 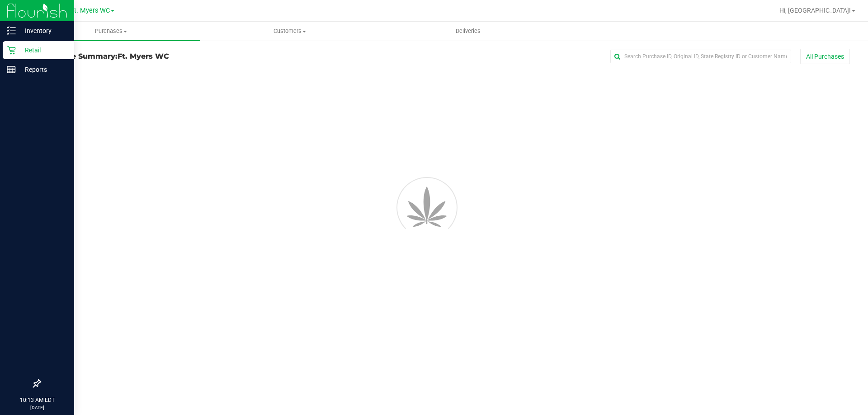 What do you see at coordinates (175, 57) in the screenshot?
I see `h3: Purchase Summary:` at bounding box center [175, 57].